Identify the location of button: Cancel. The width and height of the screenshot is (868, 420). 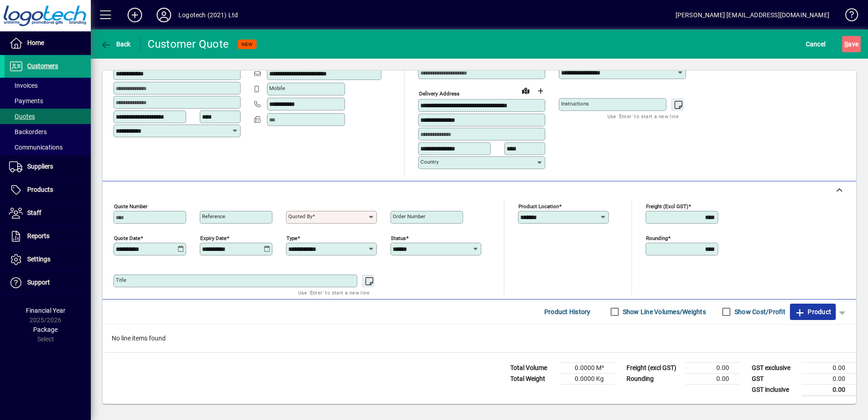
(816, 44).